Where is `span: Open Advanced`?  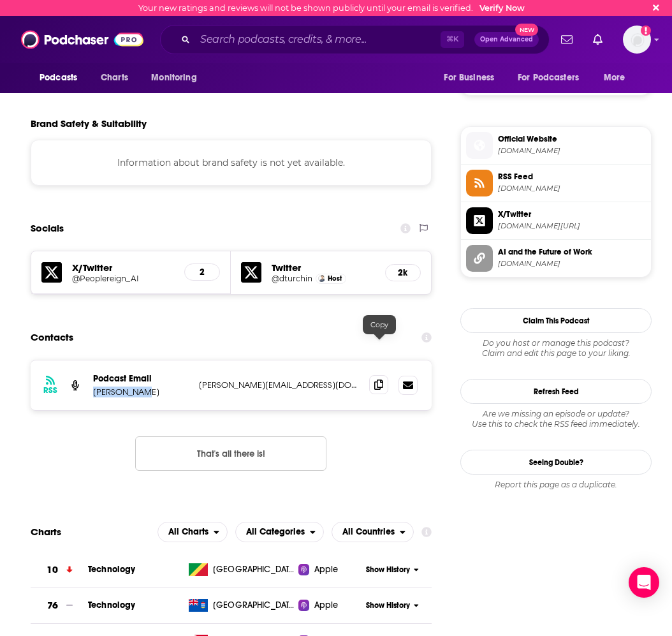
span: Open Advanced is located at coordinates (507, 39).